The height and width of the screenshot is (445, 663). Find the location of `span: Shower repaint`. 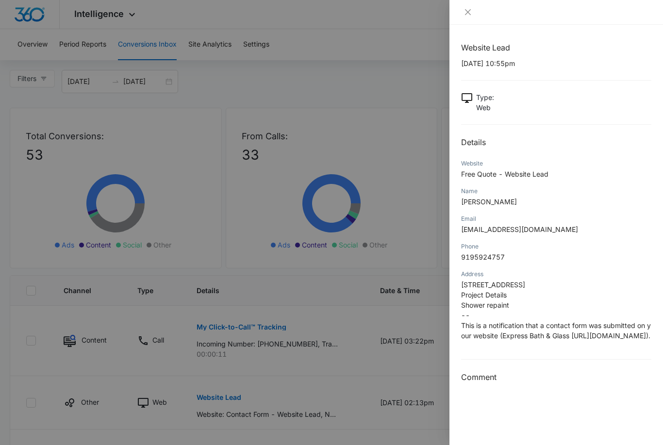

span: Shower repaint is located at coordinates (485, 305).